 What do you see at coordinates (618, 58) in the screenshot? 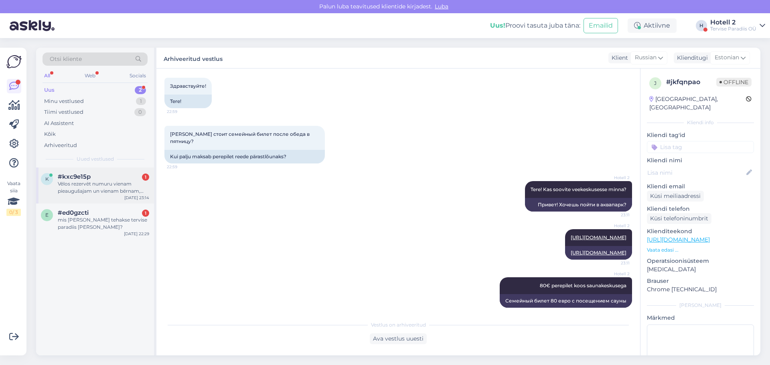
I see `div: Klient` at bounding box center [618, 58].